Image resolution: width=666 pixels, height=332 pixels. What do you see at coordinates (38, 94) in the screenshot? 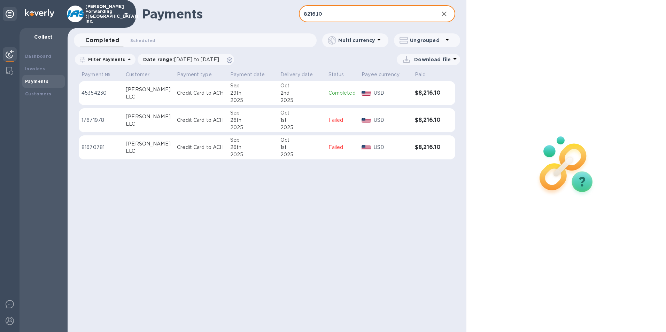
I see `b: Customers` at bounding box center [38, 94].